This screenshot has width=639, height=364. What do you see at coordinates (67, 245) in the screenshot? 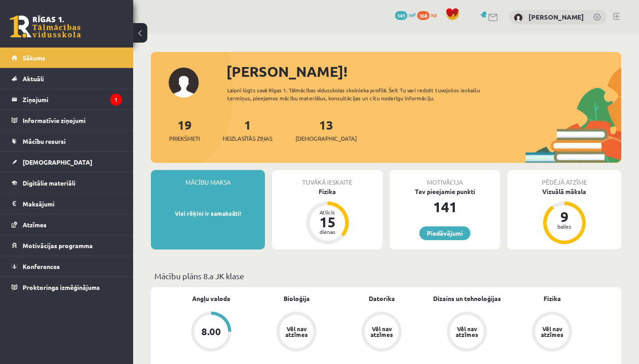
I see `a: Motivācijas programma` at bounding box center [67, 245].